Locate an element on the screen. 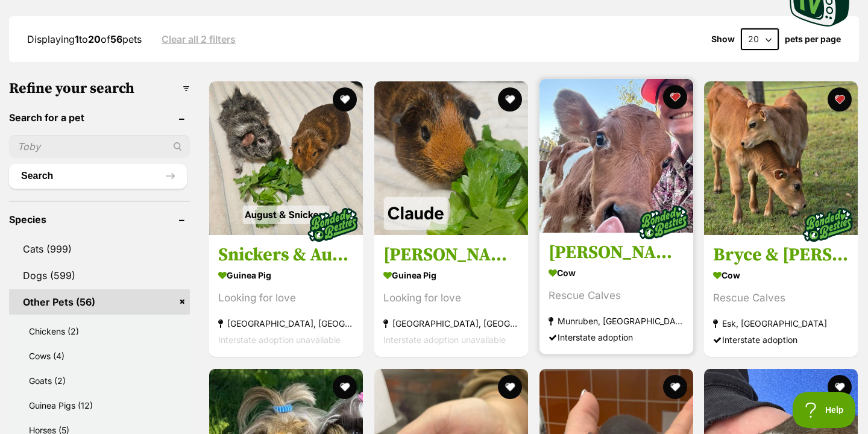 This screenshot has width=868, height=434. a: Cows (4) is located at coordinates (103, 356).